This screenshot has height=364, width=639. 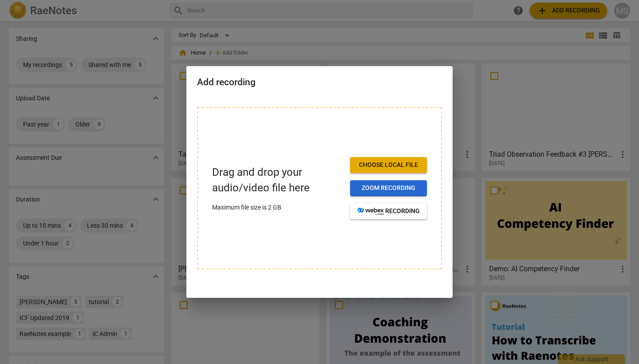 What do you see at coordinates (388, 211) in the screenshot?
I see `span: recording` at bounding box center [388, 211].